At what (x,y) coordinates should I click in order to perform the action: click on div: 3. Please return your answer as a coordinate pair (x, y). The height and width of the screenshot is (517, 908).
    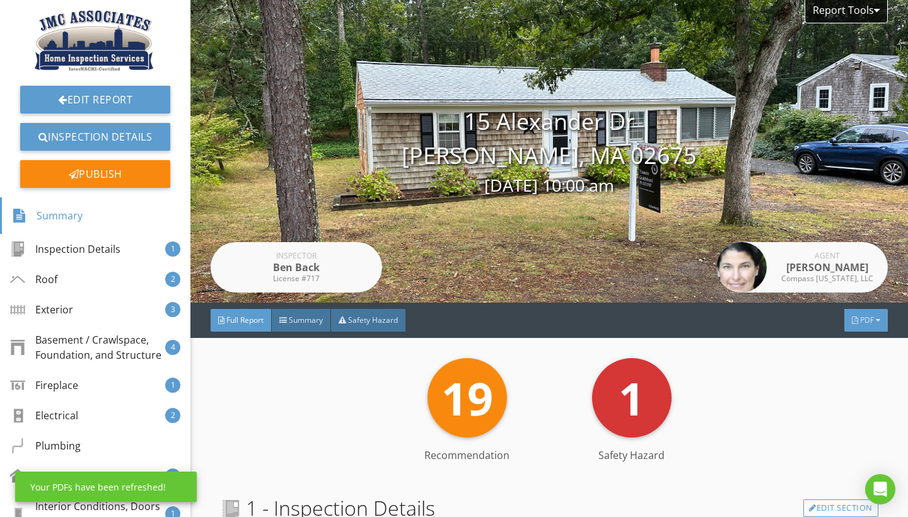
    Looking at the image, I should click on (173, 309).